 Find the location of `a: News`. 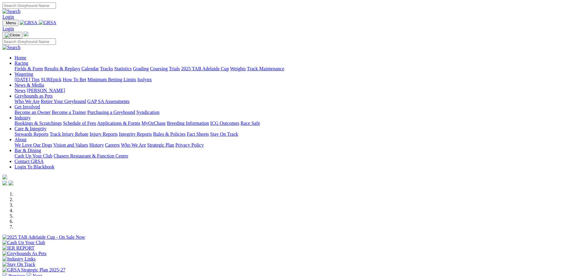

a: News is located at coordinates (20, 90).